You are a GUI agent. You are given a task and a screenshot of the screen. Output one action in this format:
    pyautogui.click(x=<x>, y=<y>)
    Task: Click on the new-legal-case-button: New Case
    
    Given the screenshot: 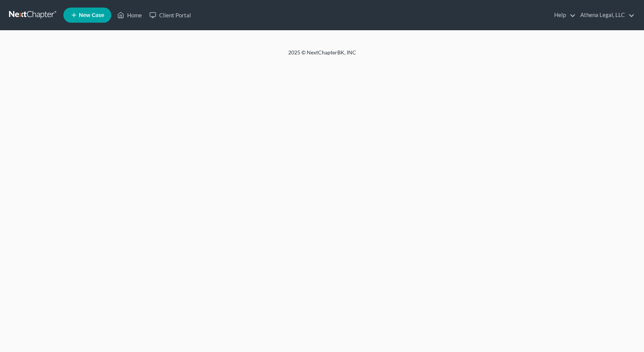 What is the action you would take?
    pyautogui.click(x=87, y=15)
    